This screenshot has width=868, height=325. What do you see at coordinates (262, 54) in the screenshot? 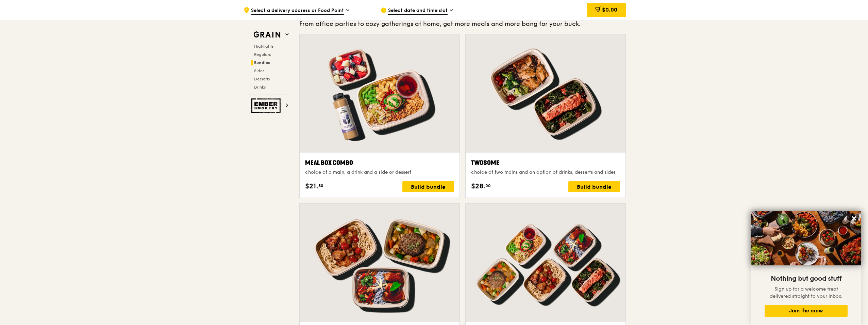
I see `span: Regulars` at bounding box center [262, 54].